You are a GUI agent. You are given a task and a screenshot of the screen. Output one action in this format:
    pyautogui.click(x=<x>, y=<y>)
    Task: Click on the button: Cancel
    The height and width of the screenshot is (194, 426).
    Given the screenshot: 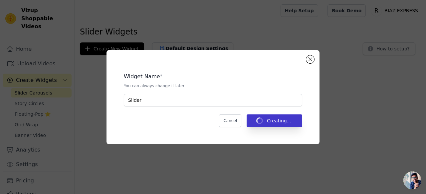 What is the action you would take?
    pyautogui.click(x=230, y=121)
    